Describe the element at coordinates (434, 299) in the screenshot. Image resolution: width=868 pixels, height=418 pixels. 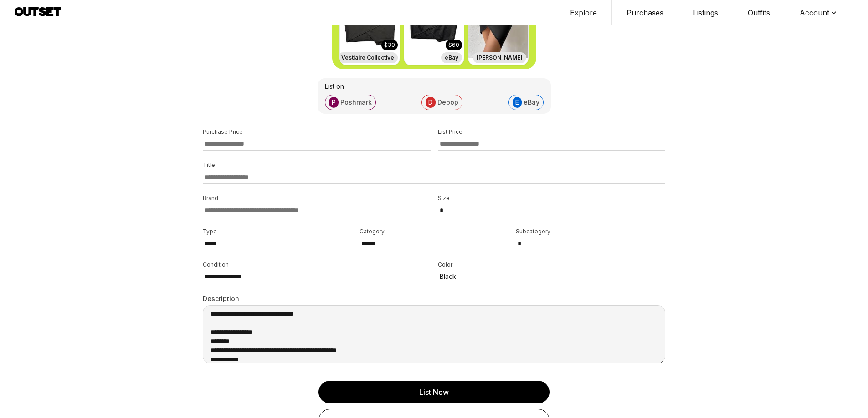
I see `p: Description` at that location.